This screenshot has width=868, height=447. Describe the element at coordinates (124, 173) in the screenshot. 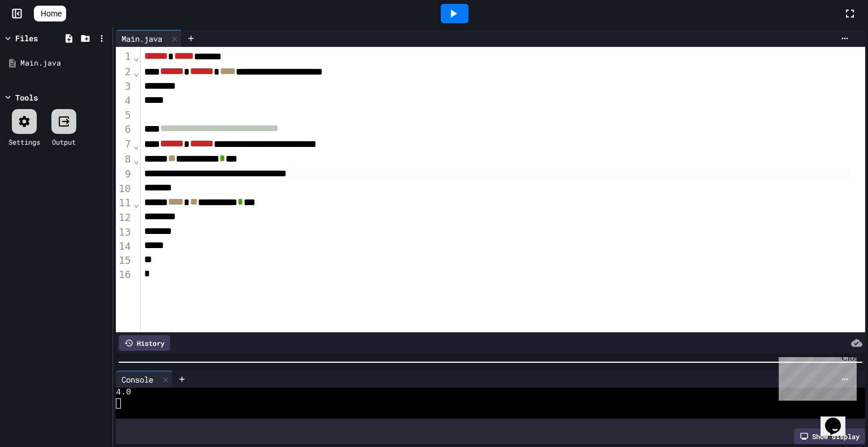

I see `div: 9` at that location.